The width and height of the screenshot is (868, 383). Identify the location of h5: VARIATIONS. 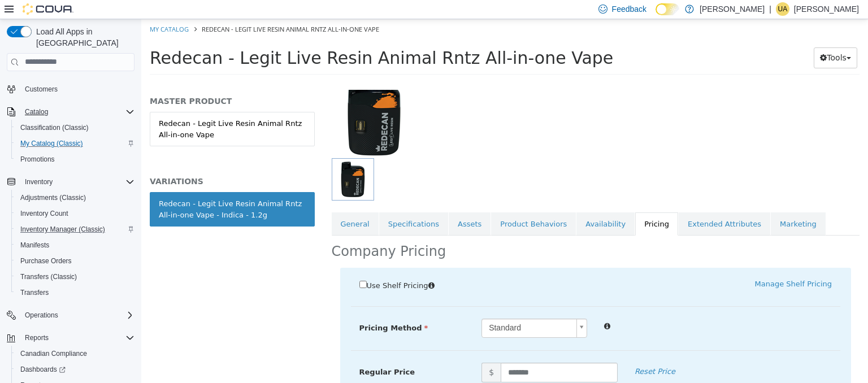
(91, 162).